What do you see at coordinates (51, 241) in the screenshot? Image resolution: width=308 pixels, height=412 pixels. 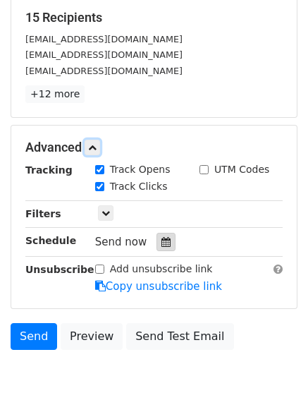 I see `strong: Schedule` at bounding box center [51, 241].